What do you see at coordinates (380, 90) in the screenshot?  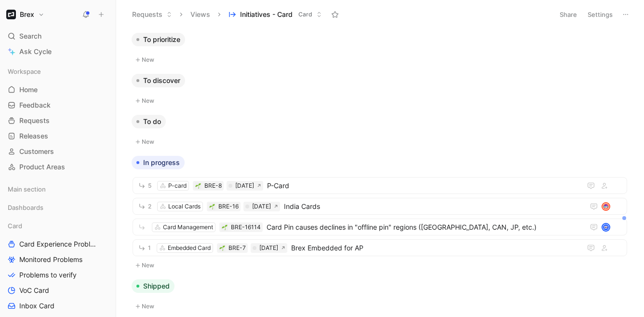 I see `div: To discoverNew` at bounding box center [380, 90].